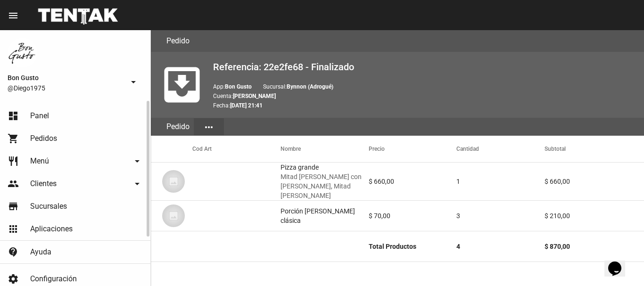 This screenshot has width=644, height=286. I want to click on mat-icon: menu, so click(13, 16).